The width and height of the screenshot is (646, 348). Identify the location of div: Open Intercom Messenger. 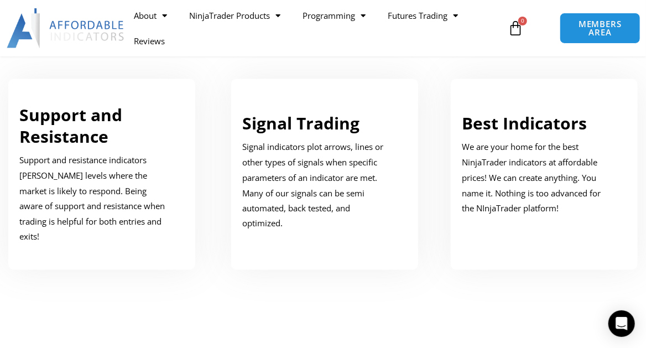
(622, 324).